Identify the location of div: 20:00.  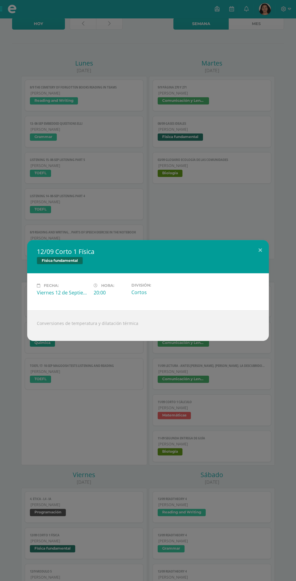
(110, 293).